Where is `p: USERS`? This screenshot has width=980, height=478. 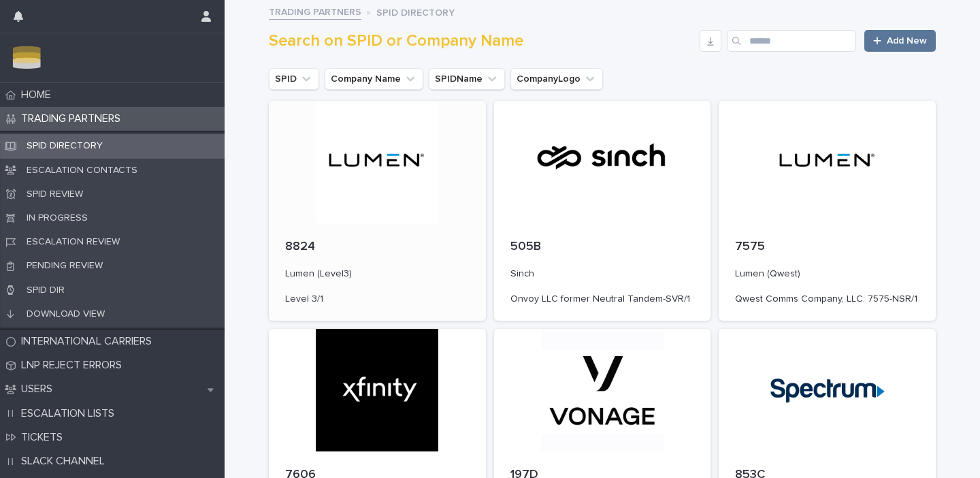 p: USERS is located at coordinates (39, 388).